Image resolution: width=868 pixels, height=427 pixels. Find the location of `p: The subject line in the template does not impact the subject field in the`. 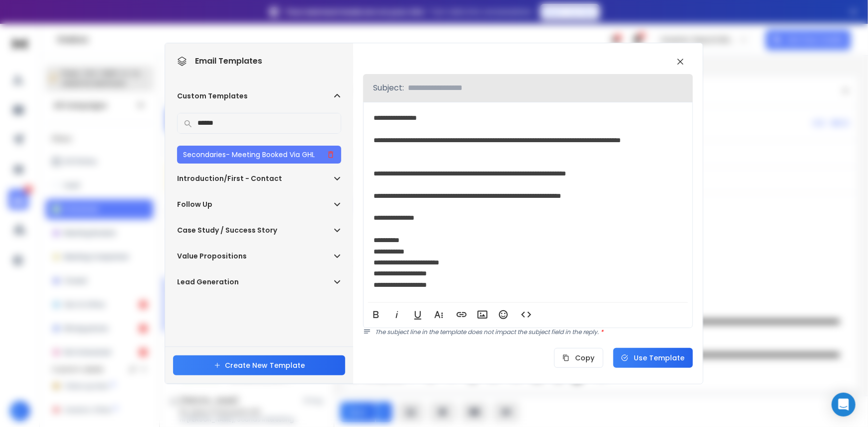

p: The subject line in the template does not impact the subject field in the is located at coordinates (534, 332).